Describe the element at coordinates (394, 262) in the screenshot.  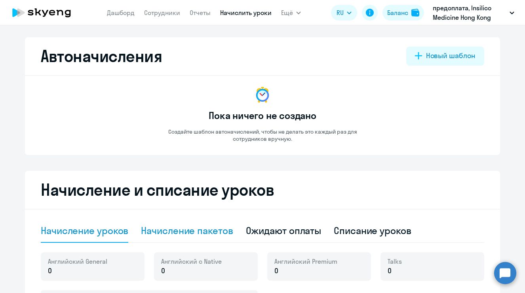
I see `span: Talks` at that location.